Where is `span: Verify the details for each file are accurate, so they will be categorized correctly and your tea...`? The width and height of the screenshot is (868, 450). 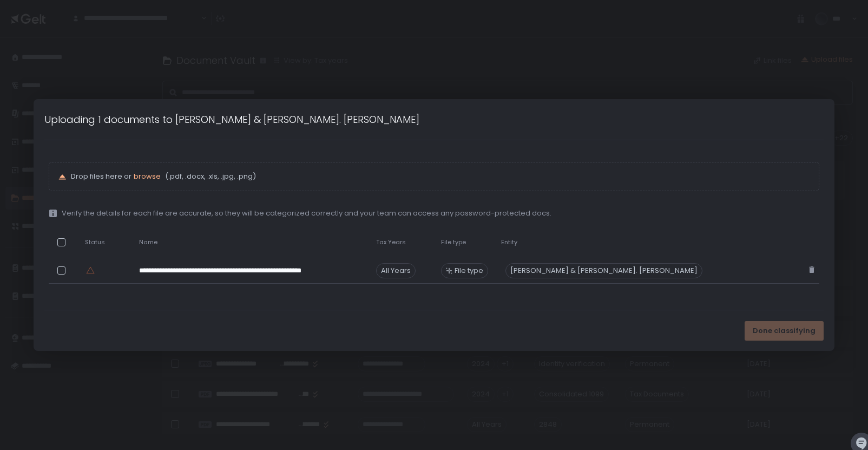 span: Verify the details for each file are accurate, so they will be categorized correctly and your tea... is located at coordinates (306, 214).